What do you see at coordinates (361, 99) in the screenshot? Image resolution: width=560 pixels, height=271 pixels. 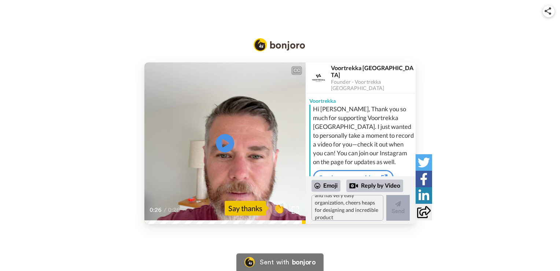 I see `div: Voortrekka` at bounding box center [361, 99].